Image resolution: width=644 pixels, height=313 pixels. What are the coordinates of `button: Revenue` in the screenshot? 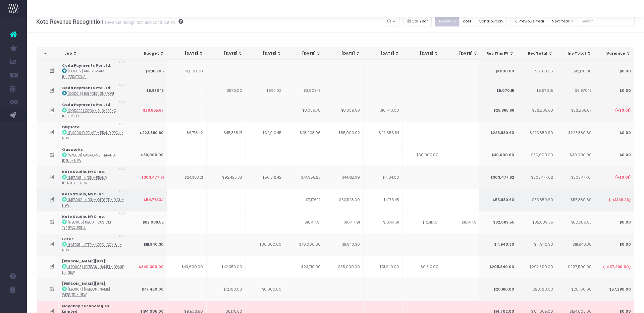 It's located at (447, 21).